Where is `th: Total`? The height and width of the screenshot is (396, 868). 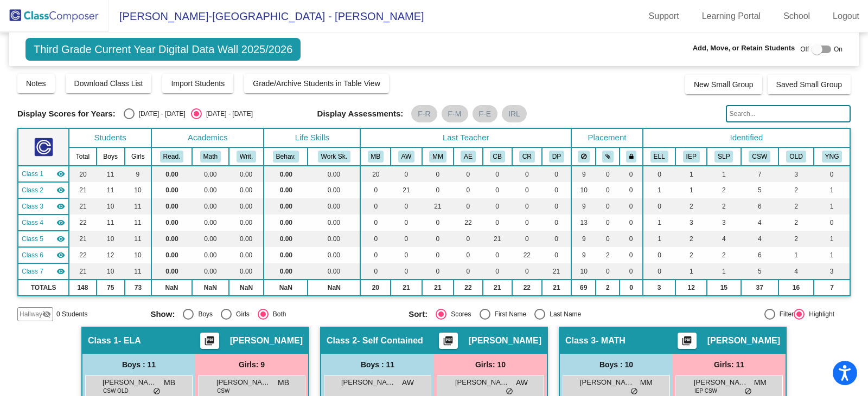
th: Total is located at coordinates (82, 157).